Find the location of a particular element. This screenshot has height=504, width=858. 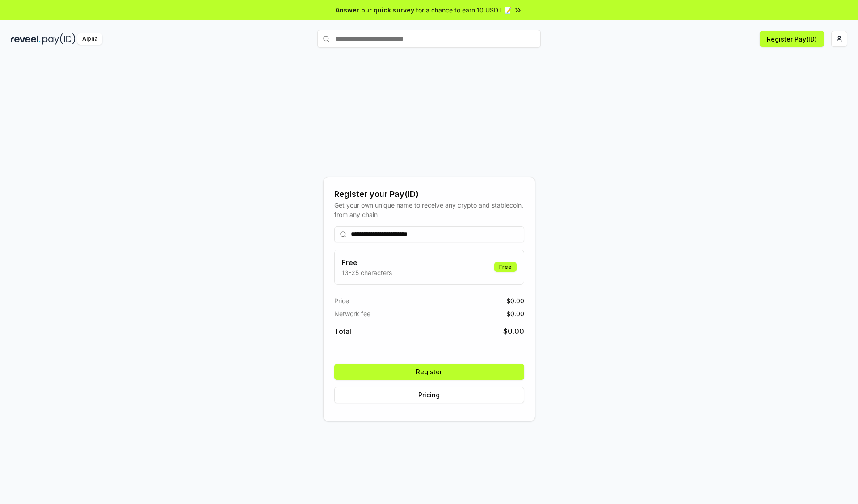

img: pay_id is located at coordinates (59, 39).